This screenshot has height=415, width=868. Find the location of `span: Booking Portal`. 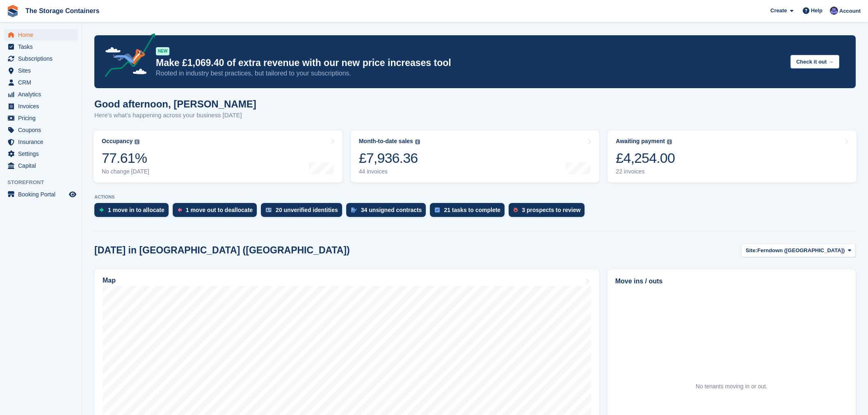

span: Booking Portal is located at coordinates (43, 194).